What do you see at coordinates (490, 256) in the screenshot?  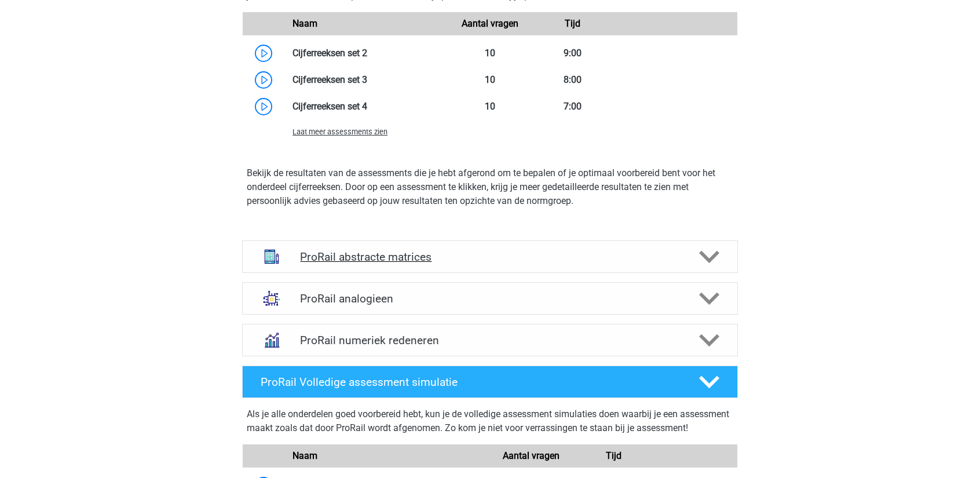 I see `a: abstracte matrices ProRail abstracte matrices` at bounding box center [490, 256].